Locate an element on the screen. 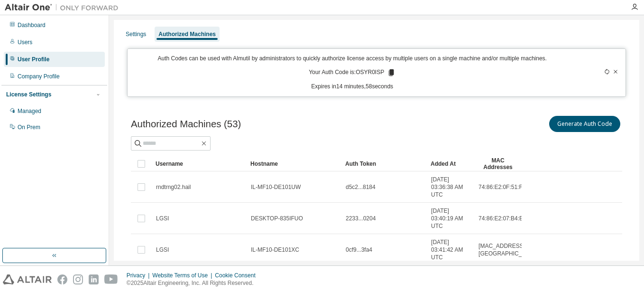 The image size is (644, 293). div: Hostname is located at coordinates (294, 164).